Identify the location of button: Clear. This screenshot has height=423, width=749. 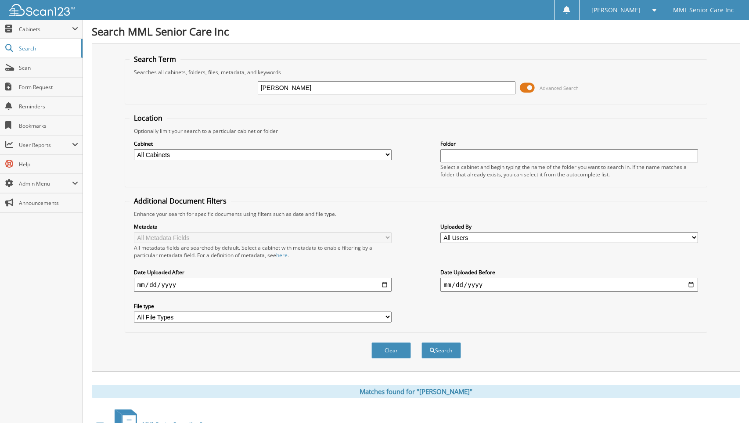
(391, 350).